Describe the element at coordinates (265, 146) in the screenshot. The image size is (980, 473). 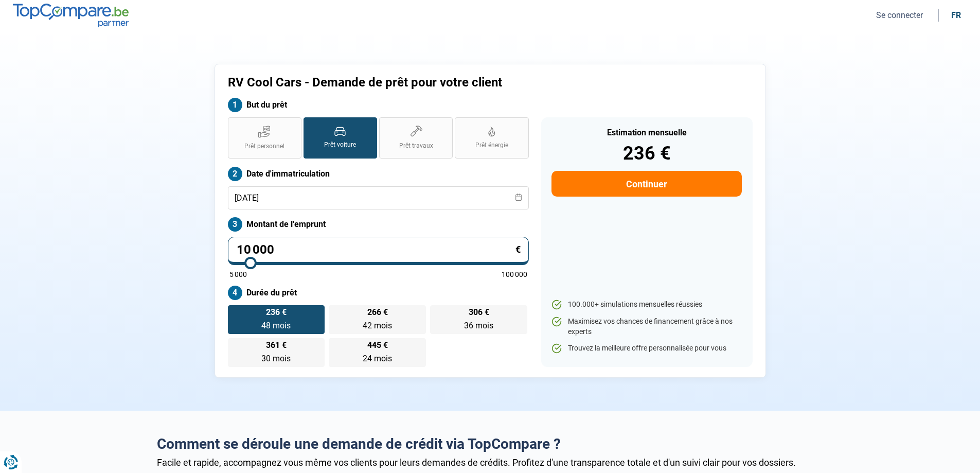
I see `span: Prêt personnel` at that location.